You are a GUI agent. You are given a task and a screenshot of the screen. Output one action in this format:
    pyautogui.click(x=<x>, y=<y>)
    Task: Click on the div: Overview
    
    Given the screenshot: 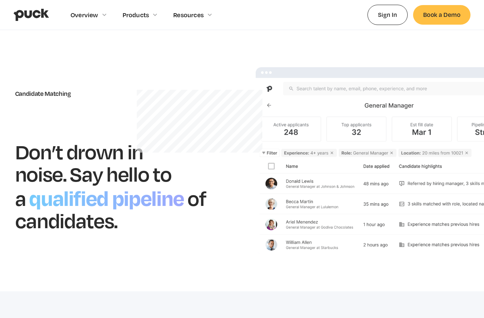 What is the action you would take?
    pyautogui.click(x=84, y=15)
    